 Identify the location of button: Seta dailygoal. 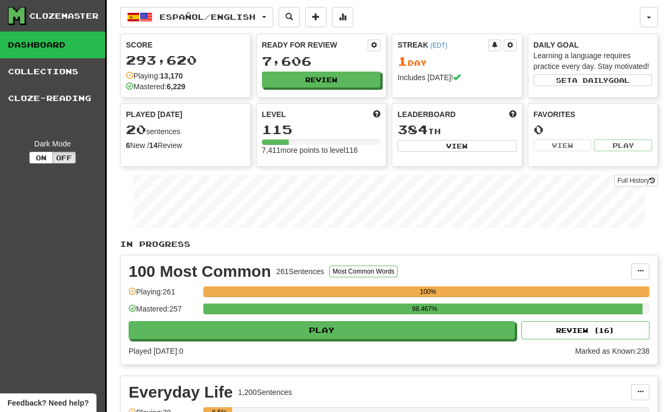
(593, 80).